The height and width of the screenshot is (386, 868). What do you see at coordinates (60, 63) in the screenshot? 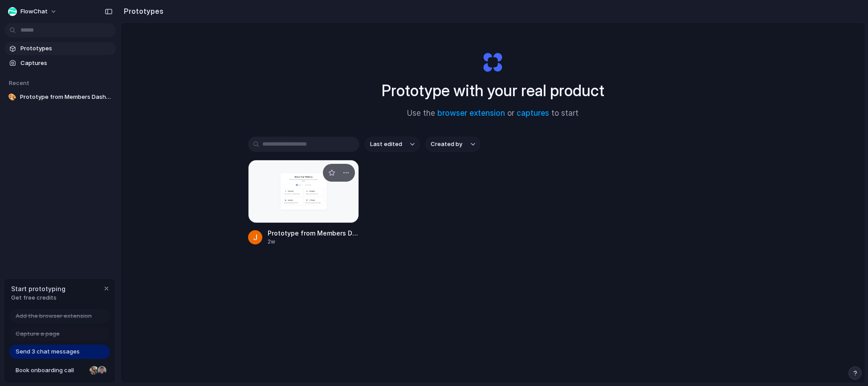
I see `a: Captures` at bounding box center [60, 63].